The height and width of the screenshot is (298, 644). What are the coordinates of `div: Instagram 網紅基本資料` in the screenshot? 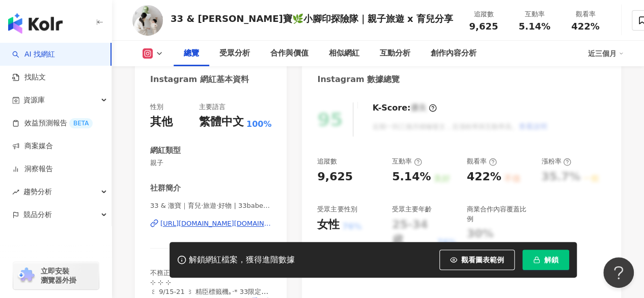 It's located at (200, 80).